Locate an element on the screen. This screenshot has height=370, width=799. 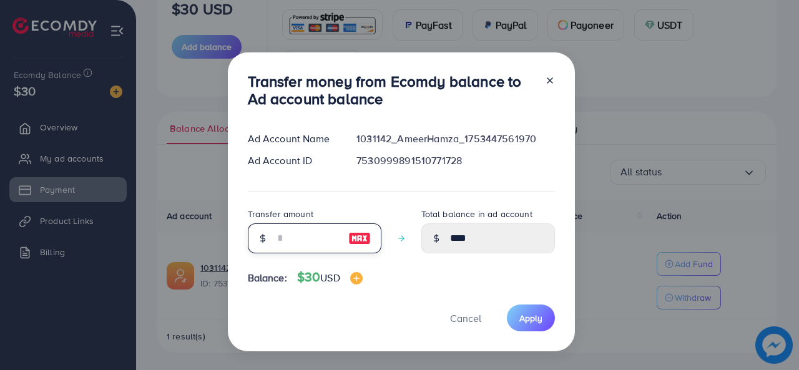
span: Balance: is located at coordinates (267, 278).